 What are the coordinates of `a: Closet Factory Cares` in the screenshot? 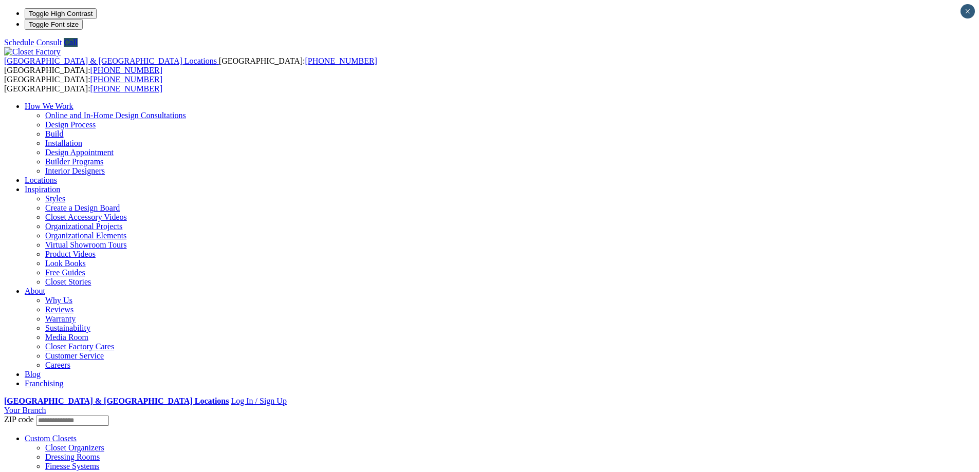 It's located at (80, 346).